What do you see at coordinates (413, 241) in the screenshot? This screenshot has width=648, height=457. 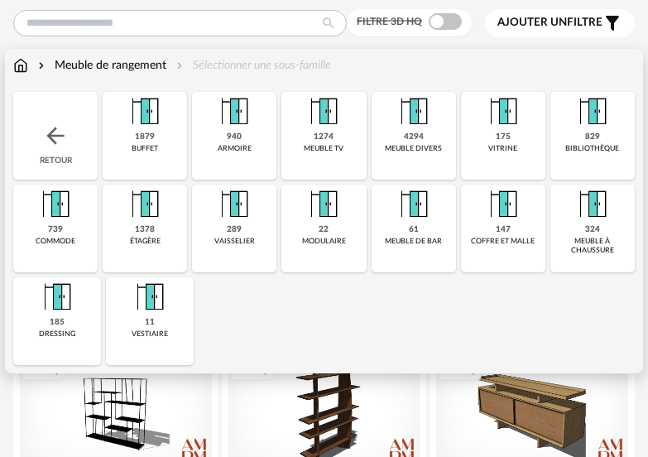 I see `div: meuble de bar` at bounding box center [413, 241].